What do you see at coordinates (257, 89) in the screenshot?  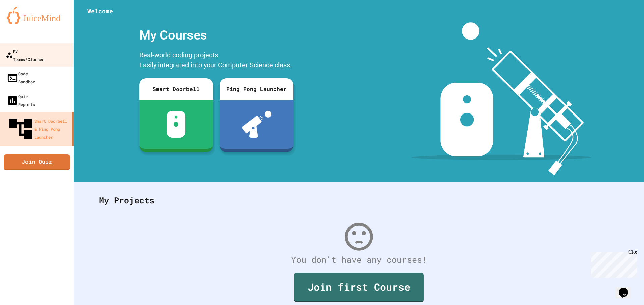 I see `div: Ping Pong Launcher` at bounding box center [257, 89].